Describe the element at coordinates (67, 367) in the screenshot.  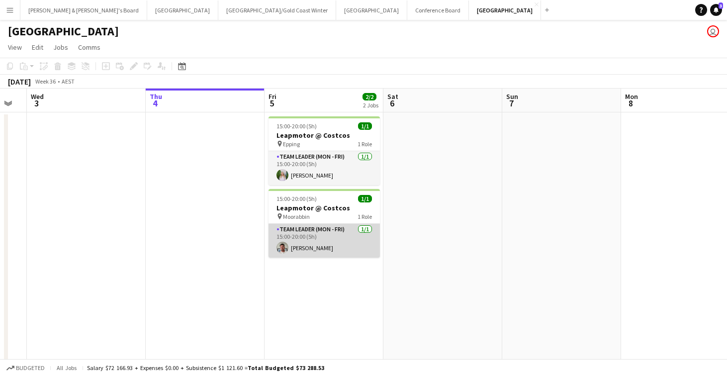
I see `span: All jobs` at that location.